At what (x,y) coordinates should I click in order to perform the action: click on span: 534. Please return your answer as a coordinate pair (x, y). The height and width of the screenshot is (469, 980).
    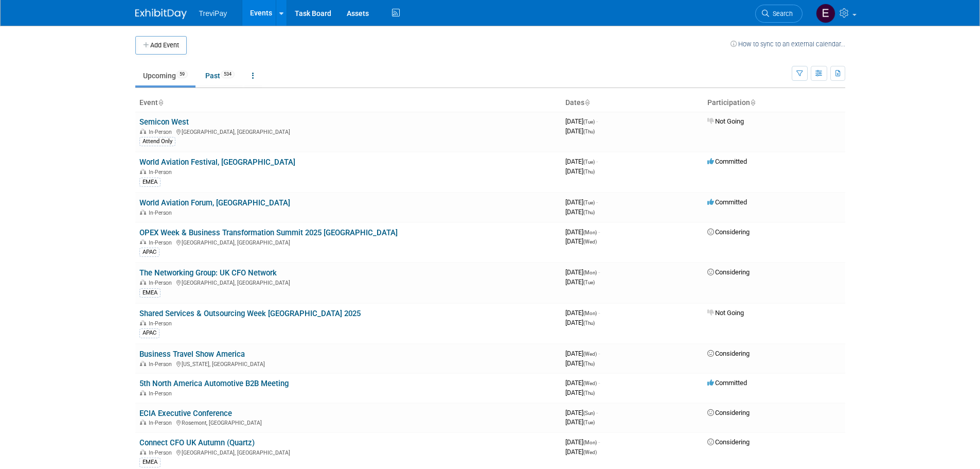
    Looking at the image, I should click on (228, 75).